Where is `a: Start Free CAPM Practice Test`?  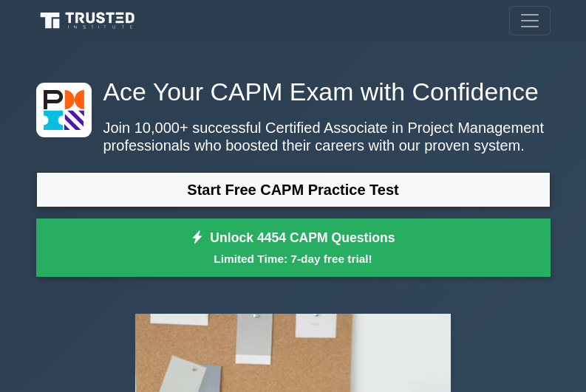 a: Start Free CAPM Practice Test is located at coordinates (293, 190).